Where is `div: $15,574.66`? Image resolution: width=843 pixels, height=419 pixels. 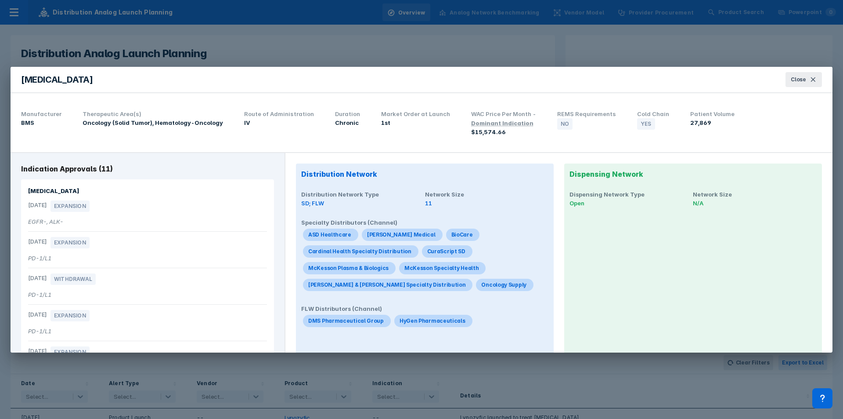 div: $15,574.66 is located at coordinates (504, 132).